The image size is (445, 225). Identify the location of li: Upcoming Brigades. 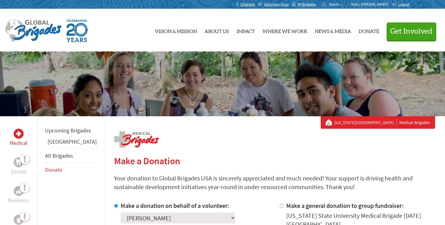
(71, 130).